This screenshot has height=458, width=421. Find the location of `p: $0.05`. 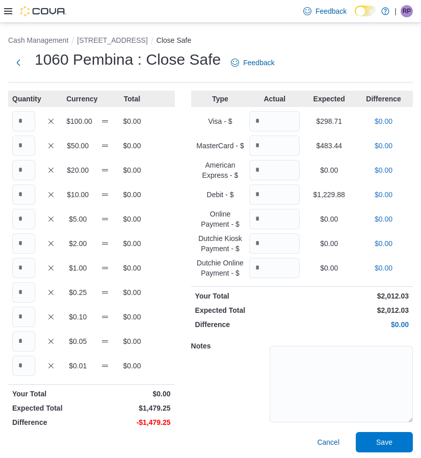

p: $0.05 is located at coordinates (77, 342).